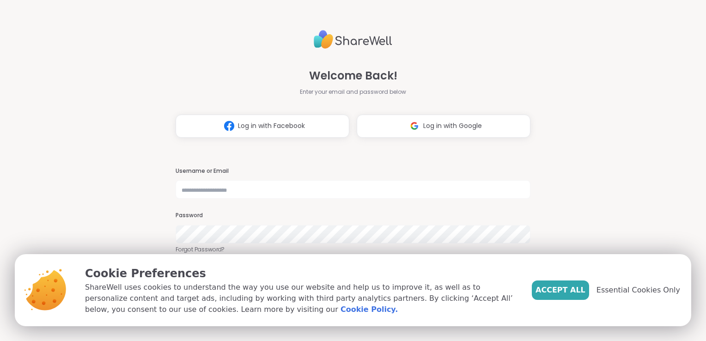  What do you see at coordinates (369, 309) in the screenshot?
I see `a: Cookie Policy.` at bounding box center [369, 309].